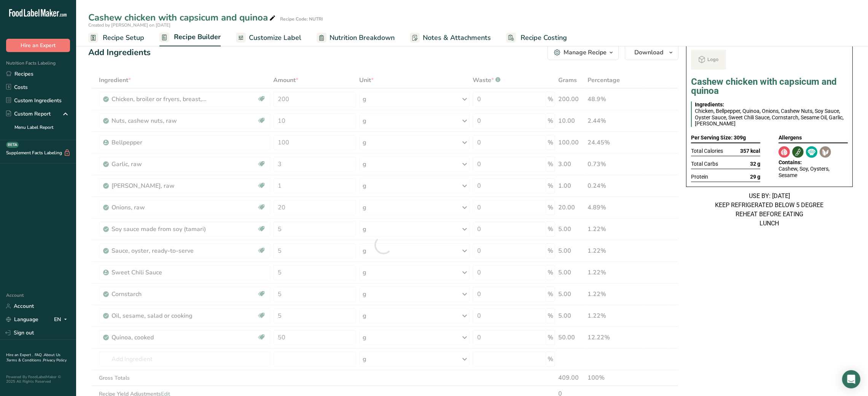 The height and width of the screenshot is (396, 868). What do you see at coordinates (798, 152) in the screenshot?
I see `img: Soy` at bounding box center [798, 152].